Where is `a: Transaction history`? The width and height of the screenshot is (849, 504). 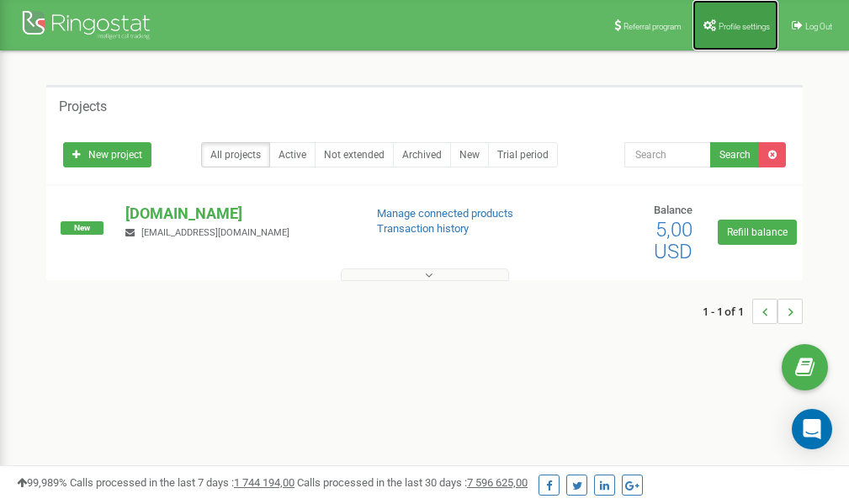
a: Transaction history is located at coordinates (422, 228).